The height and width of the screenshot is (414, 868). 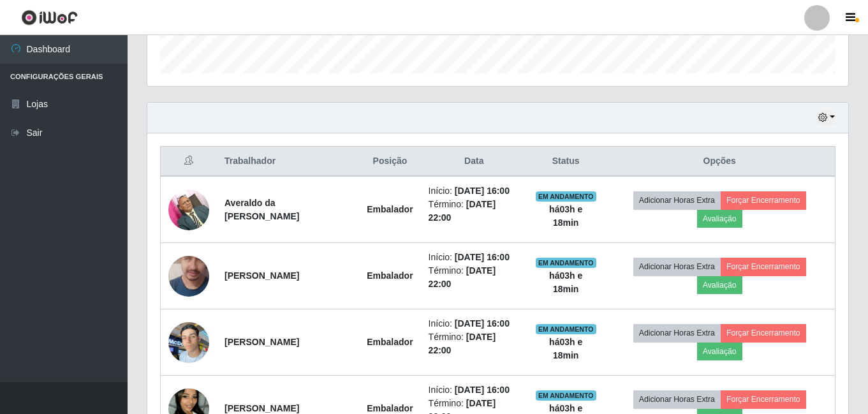 What do you see at coordinates (288, 161) in the screenshot?
I see `th: Trabalhador` at bounding box center [288, 161].